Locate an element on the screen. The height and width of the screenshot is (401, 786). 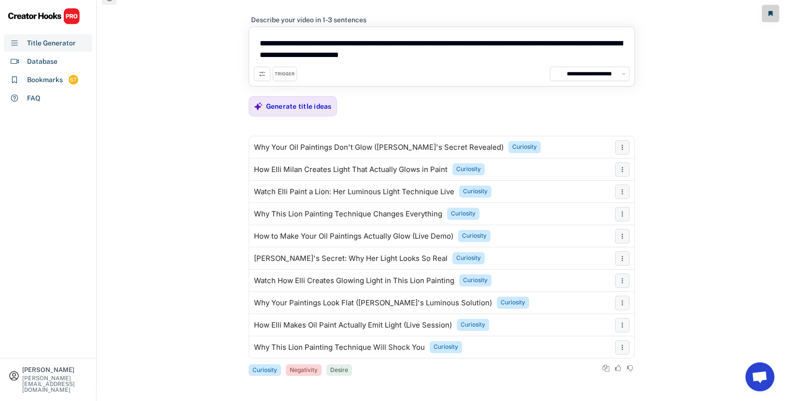
div: Watch Elli Paint a Lion: Her Luminous Light Technique Live is located at coordinates (354, 192).